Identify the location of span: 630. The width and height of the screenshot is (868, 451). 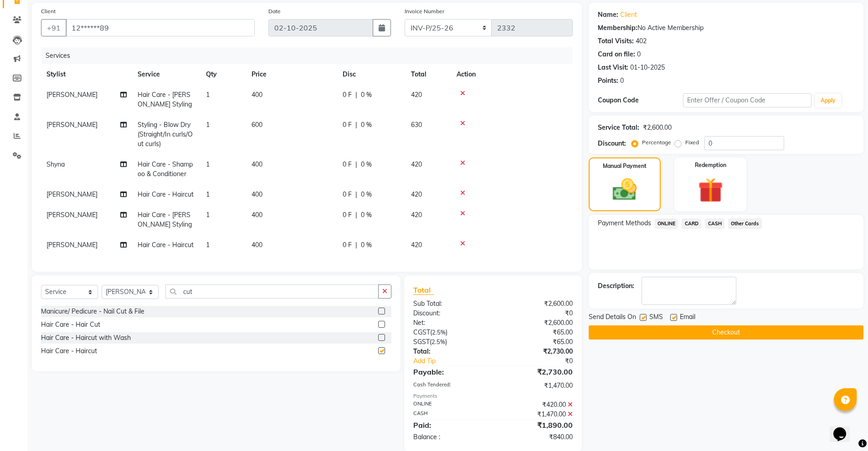
(417, 125).